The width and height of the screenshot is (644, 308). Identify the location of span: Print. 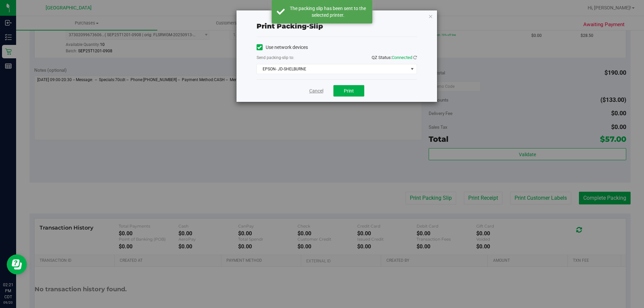
(349, 91).